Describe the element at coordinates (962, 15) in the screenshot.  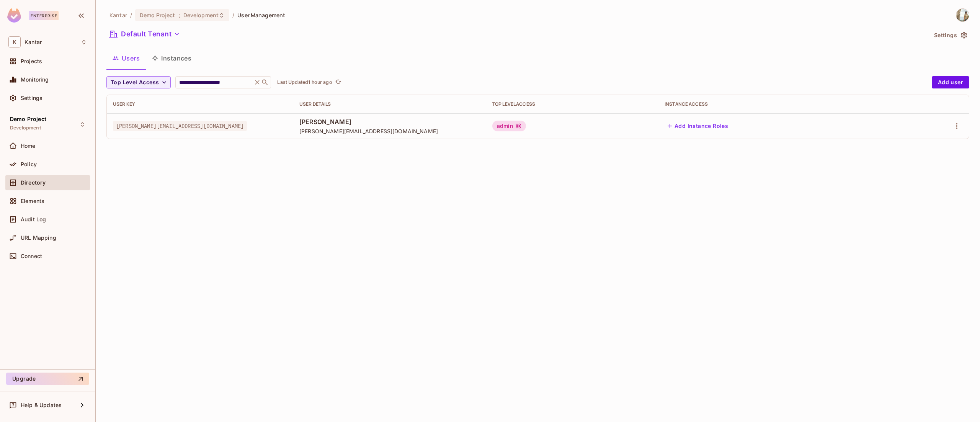
I see `img: Spoorthy D Gopalagowda` at that location.